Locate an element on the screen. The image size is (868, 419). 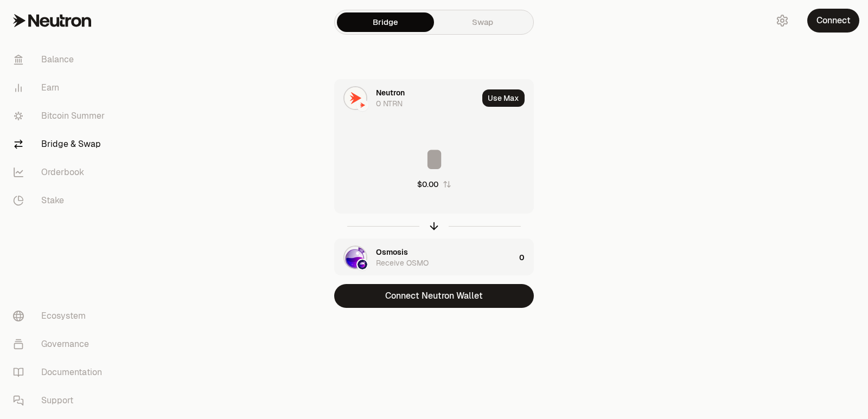
a: Documentation is located at coordinates (61, 373).